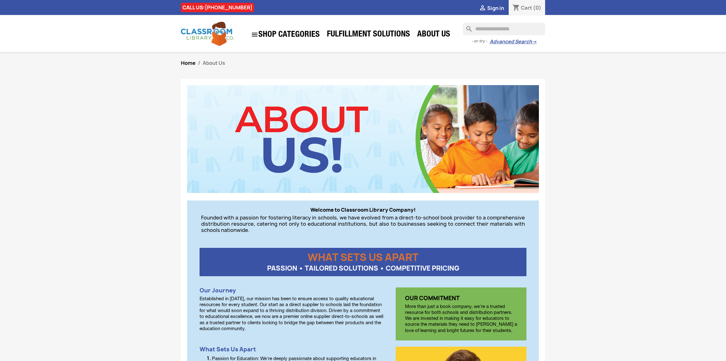 The image size is (726, 361). What do you see at coordinates (217, 7) in the screenshot?
I see `div: CALL US:` at bounding box center [217, 7].